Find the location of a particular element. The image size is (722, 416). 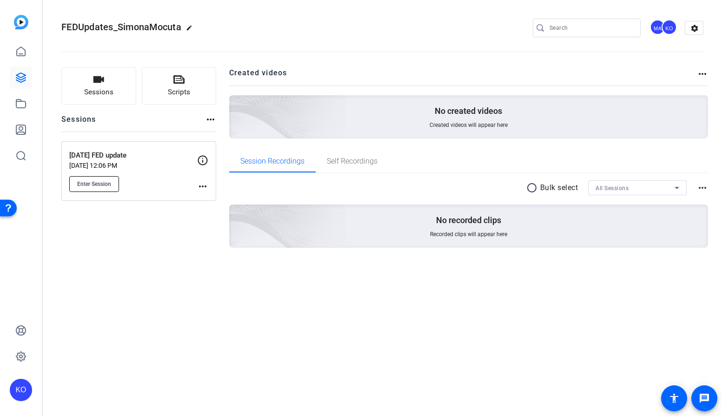

button: Scripts is located at coordinates (179, 86).